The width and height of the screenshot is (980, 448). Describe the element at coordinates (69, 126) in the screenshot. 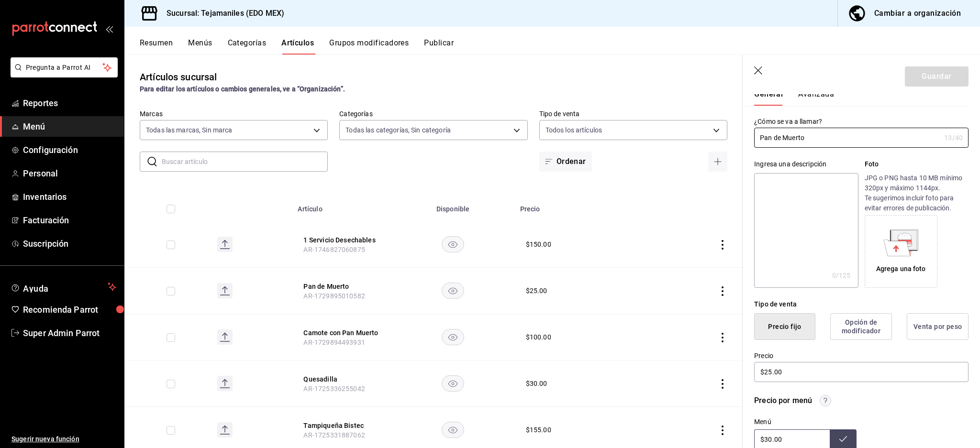

I see `span: Menú` at that location.